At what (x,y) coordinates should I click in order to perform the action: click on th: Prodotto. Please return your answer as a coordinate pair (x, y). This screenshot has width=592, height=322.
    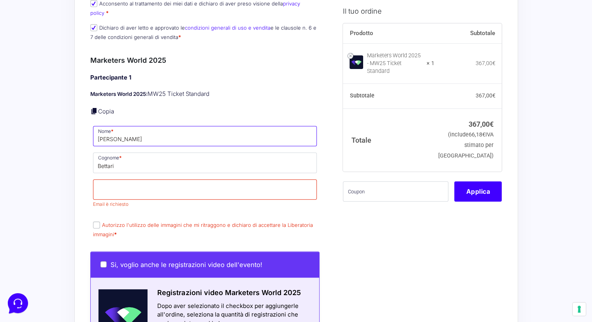
    Looking at the image, I should click on (389, 33).